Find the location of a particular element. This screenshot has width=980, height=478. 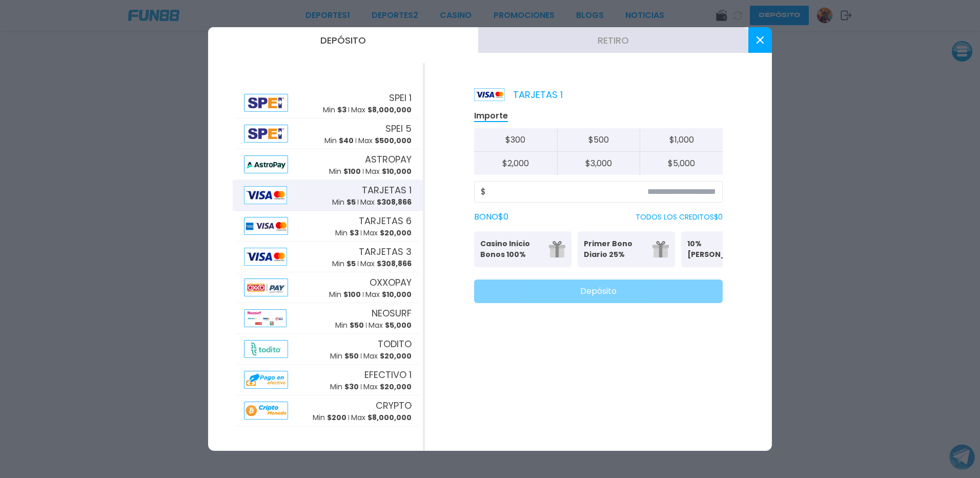

button: $1,000 is located at coordinates (681, 140).